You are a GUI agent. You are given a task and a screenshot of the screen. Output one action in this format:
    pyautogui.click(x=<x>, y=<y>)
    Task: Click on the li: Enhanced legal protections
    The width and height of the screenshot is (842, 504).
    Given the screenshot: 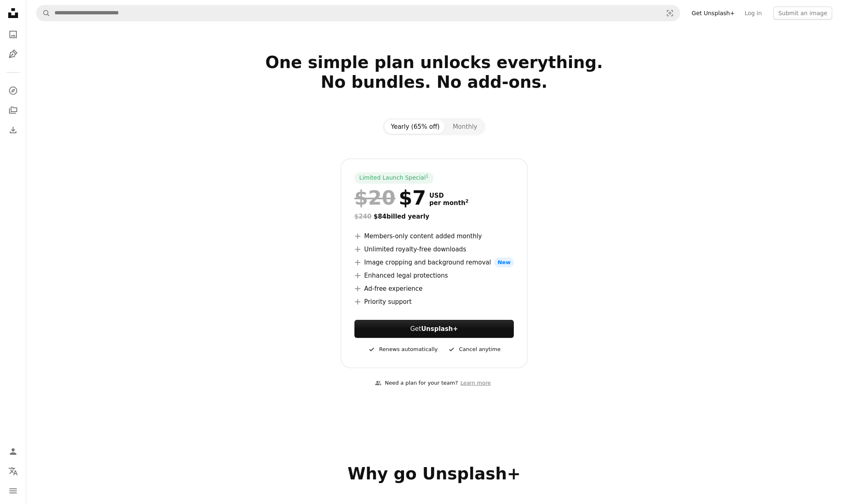 What is the action you would take?
    pyautogui.click(x=434, y=276)
    